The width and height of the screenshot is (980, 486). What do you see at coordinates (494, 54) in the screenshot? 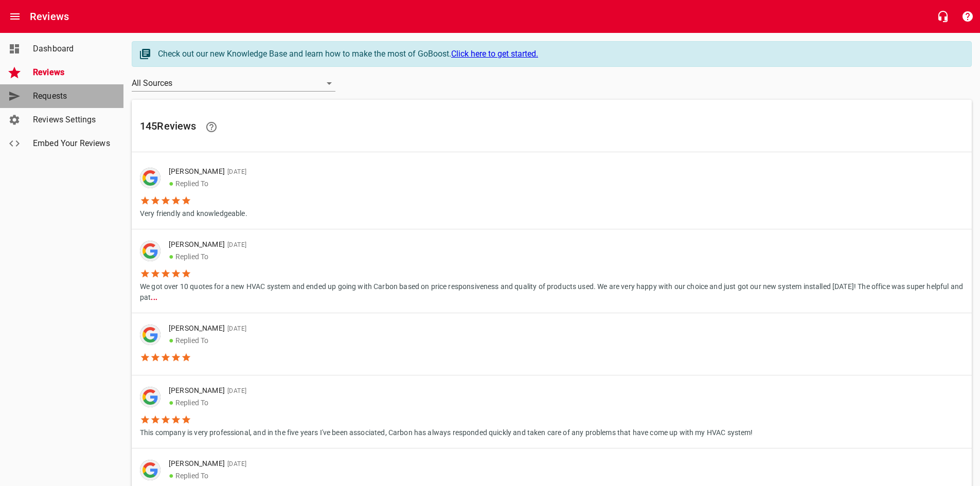
I see `a: Click here to get started.` at bounding box center [494, 54].